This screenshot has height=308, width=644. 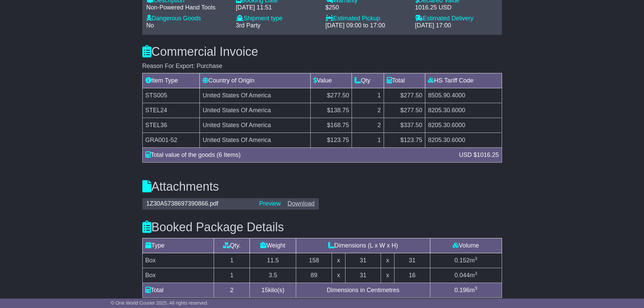 What do you see at coordinates (255, 81) in the screenshot?
I see `td: Country of Origin` at bounding box center [255, 81].